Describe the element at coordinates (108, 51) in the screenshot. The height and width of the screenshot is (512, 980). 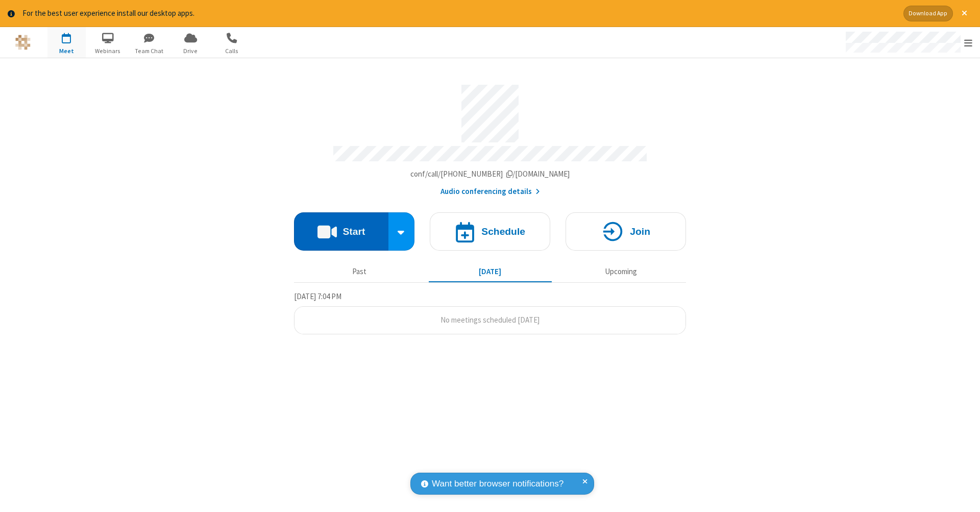
I see `span: Webinars` at that location.